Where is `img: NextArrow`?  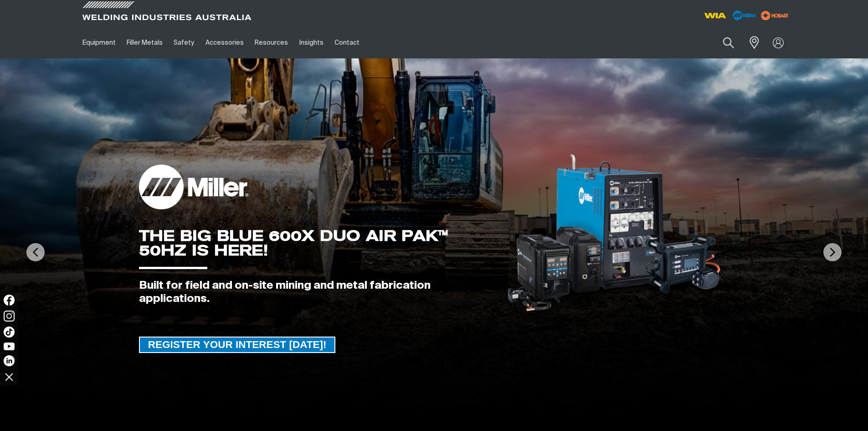 img: NextArrow is located at coordinates (832, 252).